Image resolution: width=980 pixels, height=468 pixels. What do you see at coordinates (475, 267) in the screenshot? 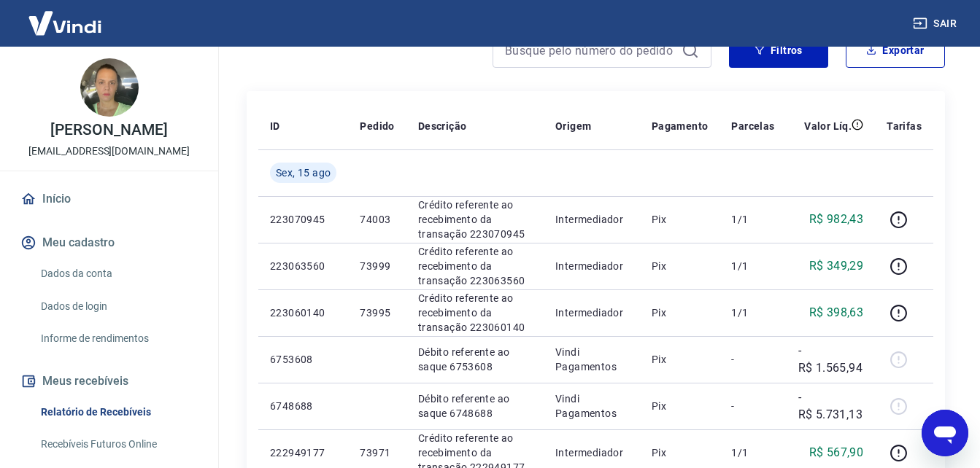
I see `p: Crédito referente ao recebimento da transação 223063560` at bounding box center [475, 267].